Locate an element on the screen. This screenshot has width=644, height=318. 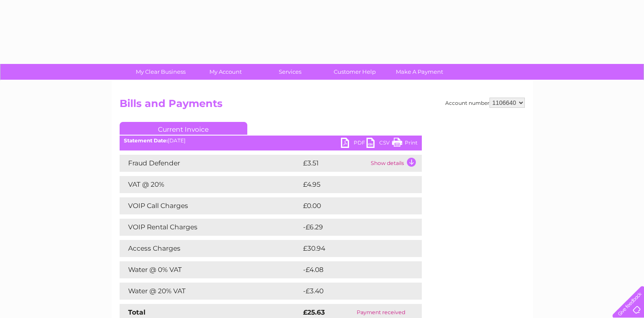
td: Show details is located at coordinates (395, 163).